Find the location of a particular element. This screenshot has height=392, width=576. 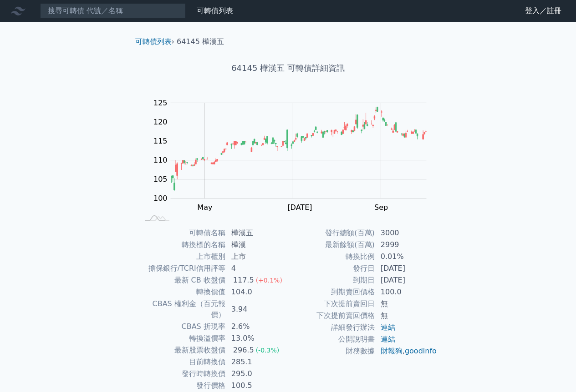

td: 0.01% is located at coordinates (406, 257).